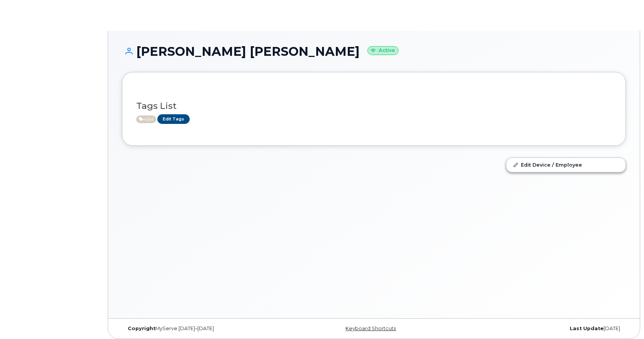  Describe the element at coordinates (370, 328) in the screenshot. I see `a: Keyboard Shortcuts` at that location.